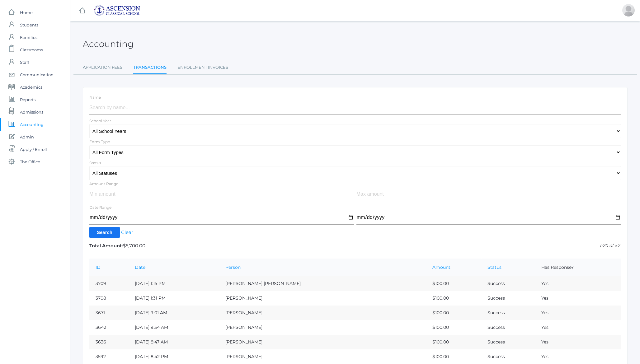  What do you see at coordinates (104, 184) in the screenshot?
I see `label: Amount Range` at bounding box center [104, 184].